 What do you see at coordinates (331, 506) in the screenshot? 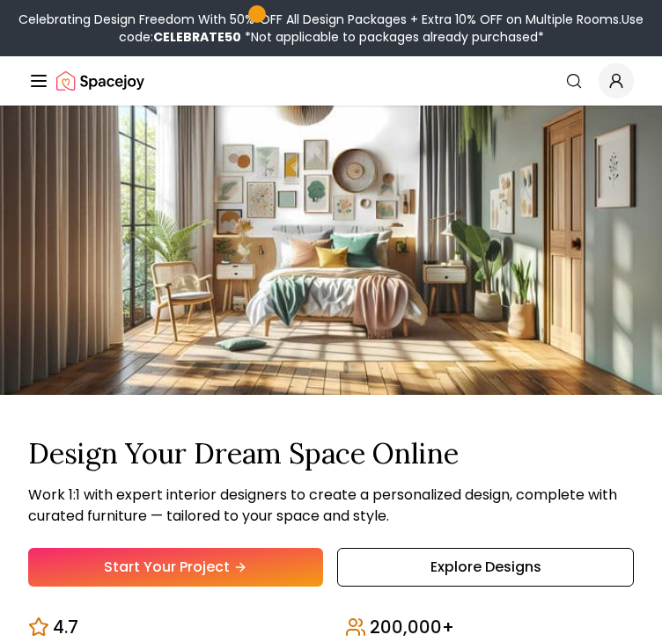
I see `p: Work 1:1 with expert interior designers to create a personalized design, complete with curated fu...` at bounding box center [331, 506].